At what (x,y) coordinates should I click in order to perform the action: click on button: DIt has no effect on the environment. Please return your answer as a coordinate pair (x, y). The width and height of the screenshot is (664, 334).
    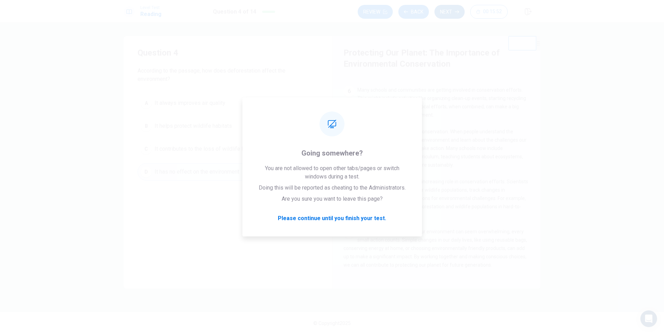
    Looking at the image, I should click on (228, 172).